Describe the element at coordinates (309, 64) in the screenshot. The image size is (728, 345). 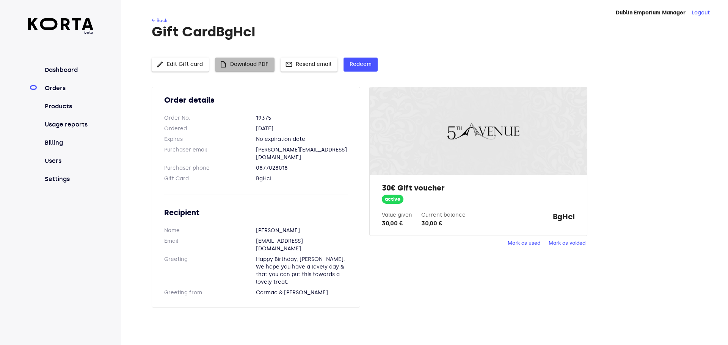
I see `button: Resend email` at that location.